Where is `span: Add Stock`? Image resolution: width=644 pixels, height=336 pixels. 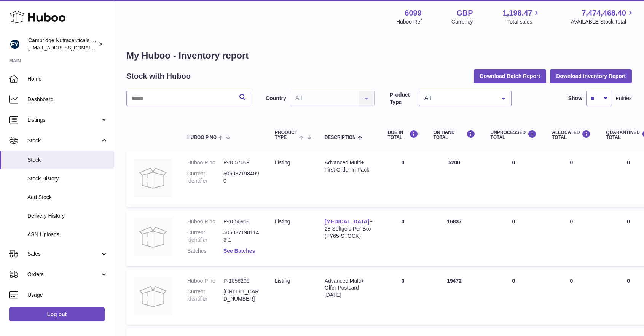 span: Add Stock is located at coordinates (68, 197).